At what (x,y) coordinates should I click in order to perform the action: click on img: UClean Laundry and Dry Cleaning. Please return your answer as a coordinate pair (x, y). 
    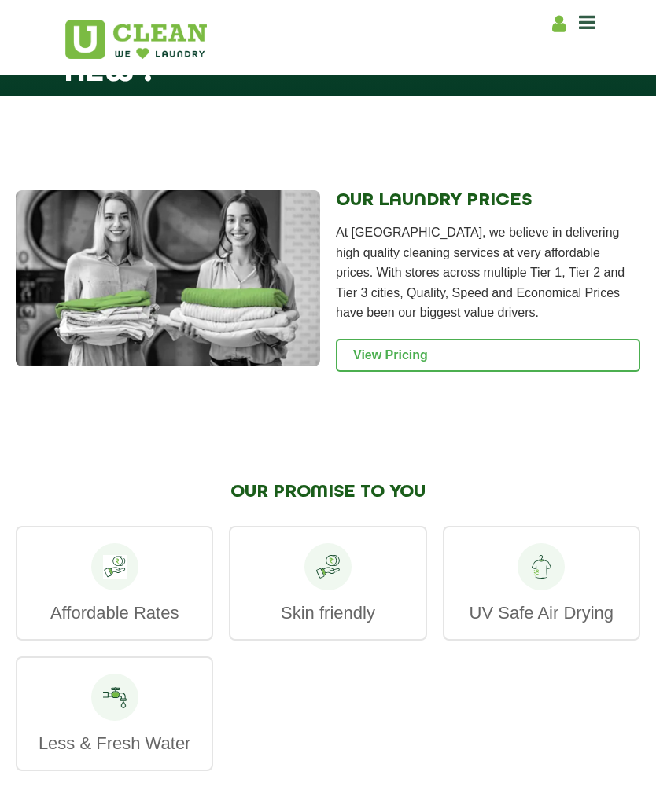
    Looking at the image, I should click on (136, 39).